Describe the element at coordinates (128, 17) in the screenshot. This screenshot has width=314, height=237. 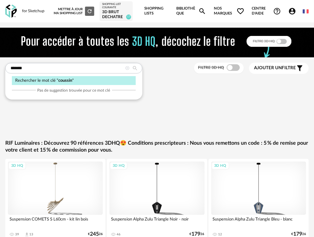
I see `span: 17` at that location.